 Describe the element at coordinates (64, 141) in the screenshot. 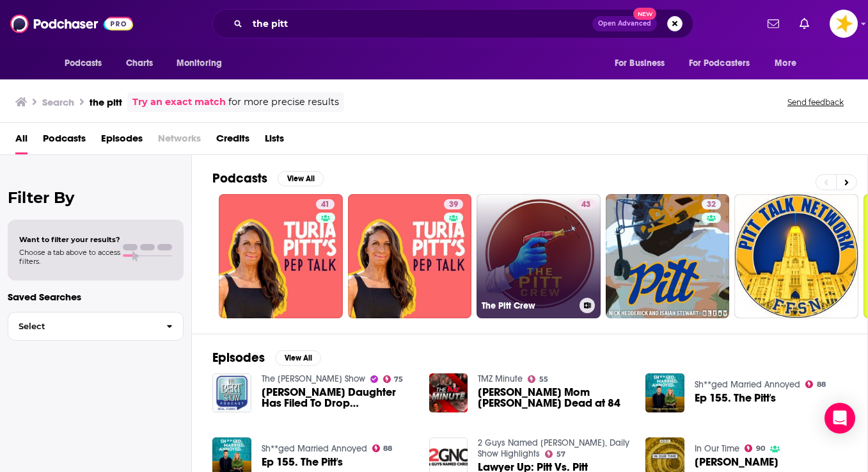

I see `a: Podcasts` at that location.